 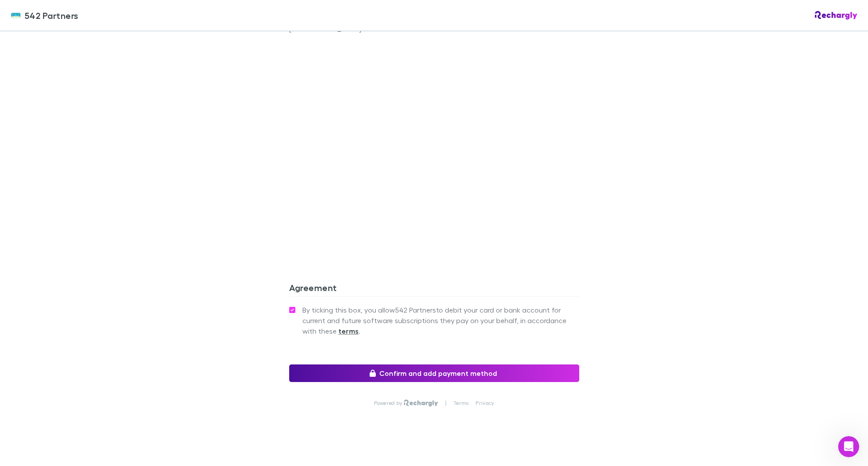 I want to click on img: 542 Partners's Logo, so click(x=16, y=15).